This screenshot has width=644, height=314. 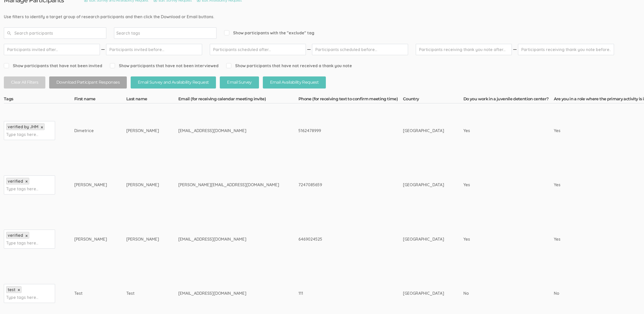 What do you see at coordinates (566, 50) in the screenshot?
I see `input: Participants receiving thank you note before...` at bounding box center [566, 50].